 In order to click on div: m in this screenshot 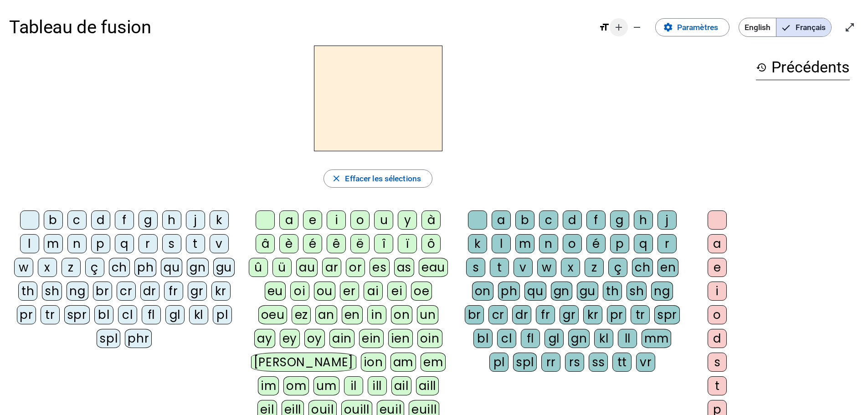, I will do `click(54, 243)`.